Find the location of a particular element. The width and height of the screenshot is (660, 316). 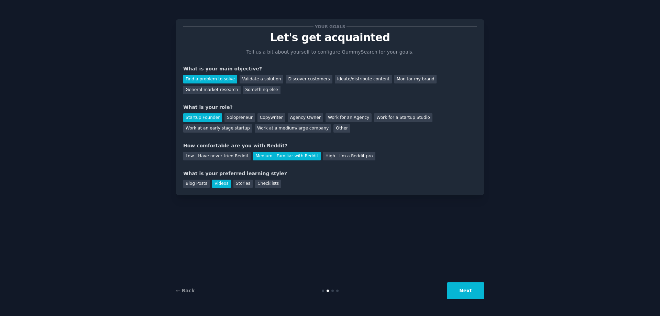

div: Something else is located at coordinates (262, 90).